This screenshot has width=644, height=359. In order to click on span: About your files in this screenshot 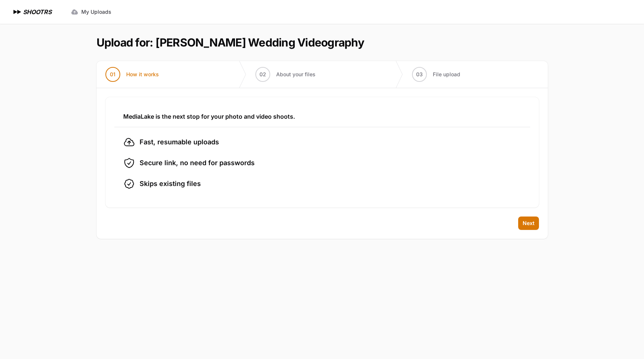, I will do `click(296, 74)`.